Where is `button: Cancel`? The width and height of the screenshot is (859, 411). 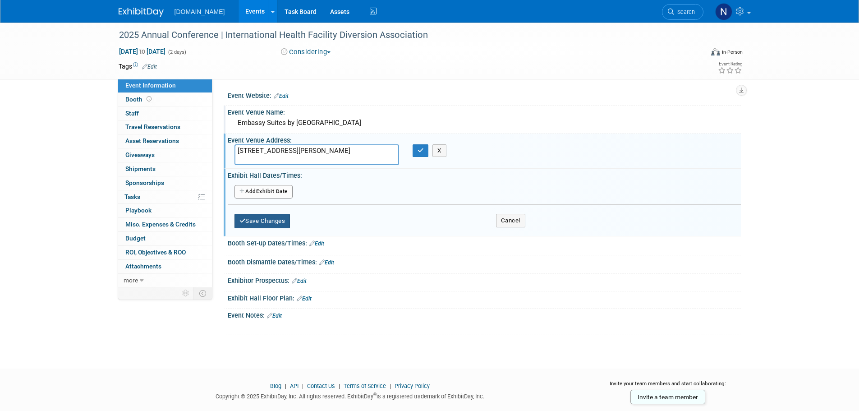
button: Cancel is located at coordinates (511, 221).